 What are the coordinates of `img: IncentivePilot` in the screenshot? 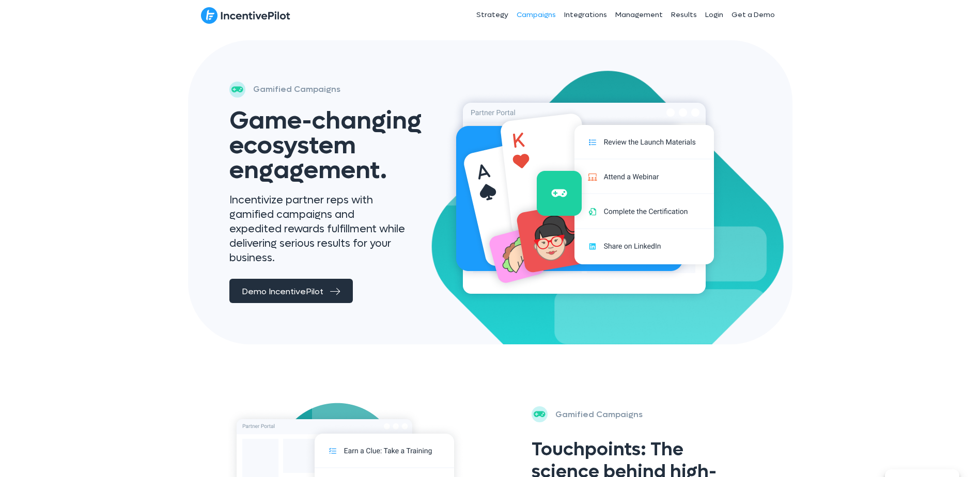 It's located at (246, 15).